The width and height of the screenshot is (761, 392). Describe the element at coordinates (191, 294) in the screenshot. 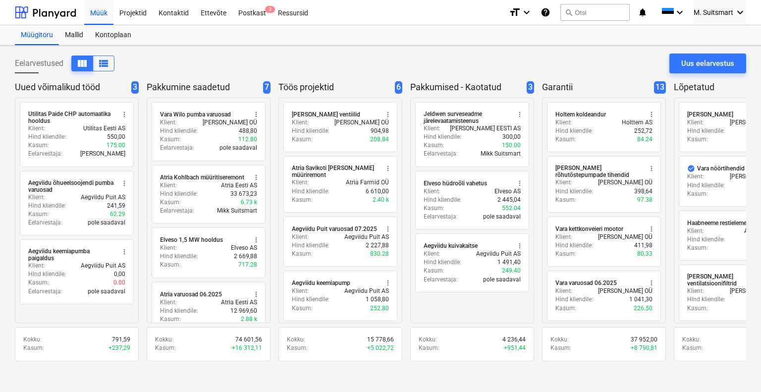

I see `div: Atria varuosad 06.2025` at that location.